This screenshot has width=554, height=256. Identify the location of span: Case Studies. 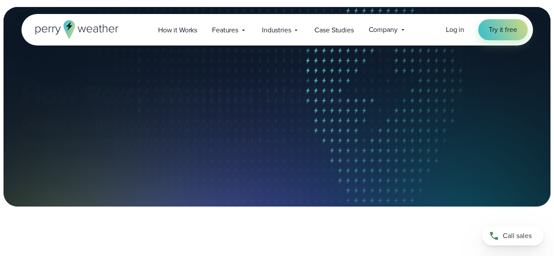
(334, 30).